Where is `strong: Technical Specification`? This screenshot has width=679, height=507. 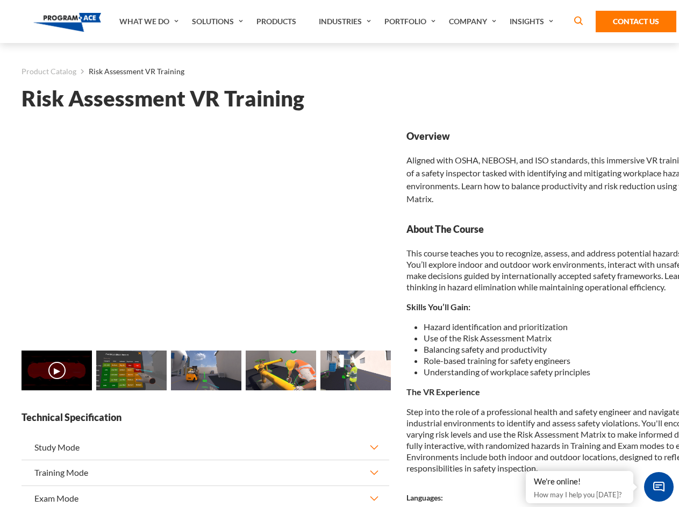
strong: Technical Specification is located at coordinates (205, 417).